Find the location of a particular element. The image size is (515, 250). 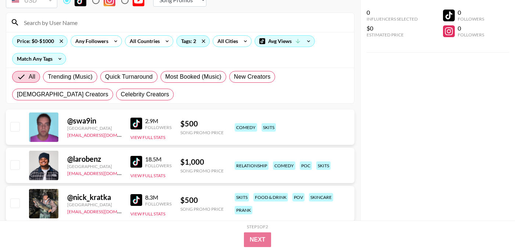

div: Any Followers is located at coordinates (90, 41).